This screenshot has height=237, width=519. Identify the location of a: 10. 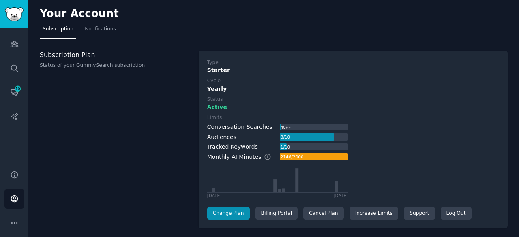
(14, 92).